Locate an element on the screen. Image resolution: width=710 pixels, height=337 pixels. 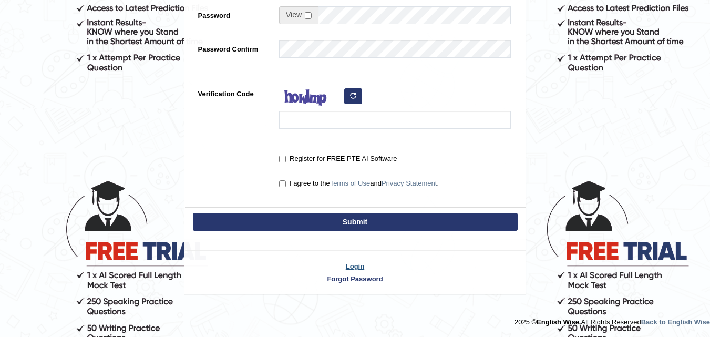
label: Verification Code is located at coordinates (233, 91).